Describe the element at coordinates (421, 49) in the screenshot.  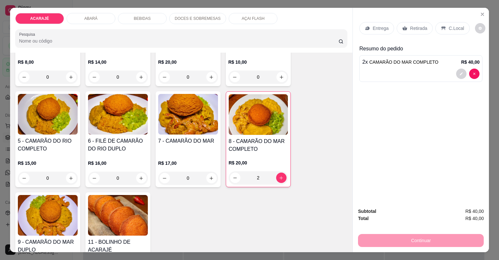
I see `p: Resumo do pedido` at that location.